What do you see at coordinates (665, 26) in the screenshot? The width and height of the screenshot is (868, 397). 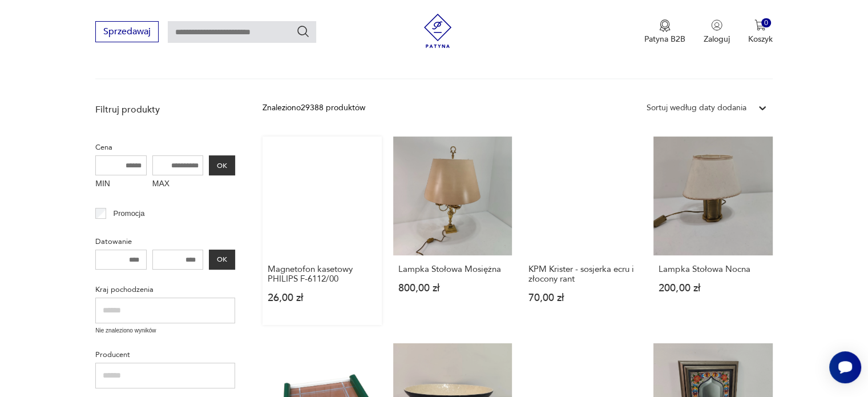 I see `img: Ikona medalu` at bounding box center [665, 26].